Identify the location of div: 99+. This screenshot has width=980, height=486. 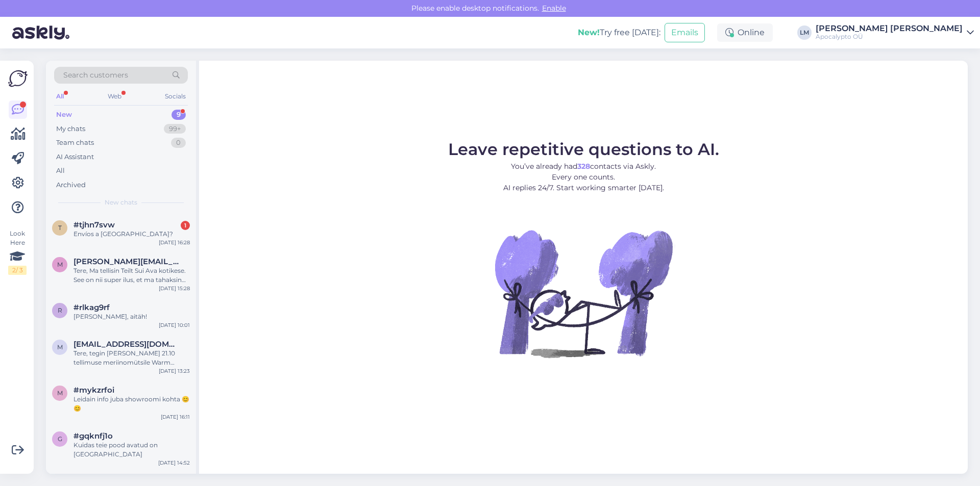
(175, 129).